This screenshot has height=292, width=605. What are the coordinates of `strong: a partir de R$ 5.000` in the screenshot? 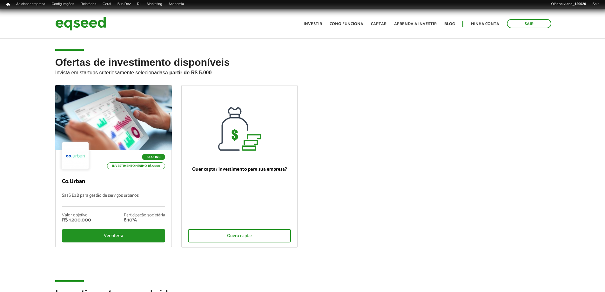 It's located at (188, 72).